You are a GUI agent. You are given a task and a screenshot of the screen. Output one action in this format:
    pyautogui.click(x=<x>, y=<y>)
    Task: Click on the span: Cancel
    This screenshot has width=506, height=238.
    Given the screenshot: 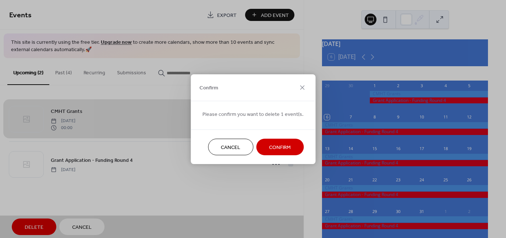 What is the action you would take?
    pyautogui.click(x=231, y=147)
    